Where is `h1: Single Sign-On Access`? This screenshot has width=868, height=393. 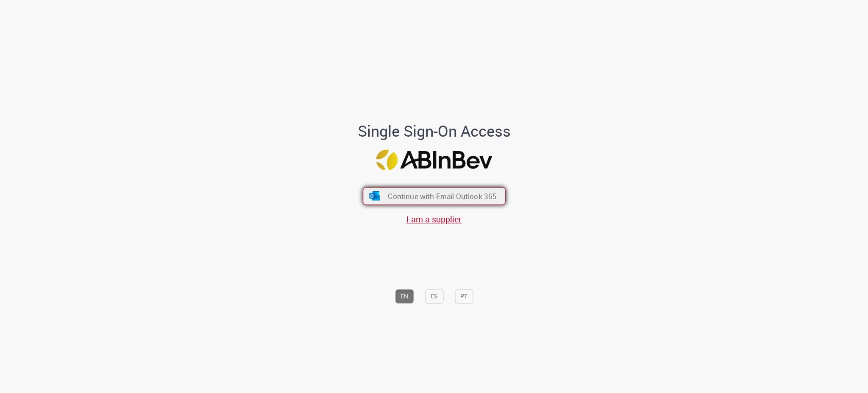 h1: Single Sign-On Access is located at coordinates (434, 131).